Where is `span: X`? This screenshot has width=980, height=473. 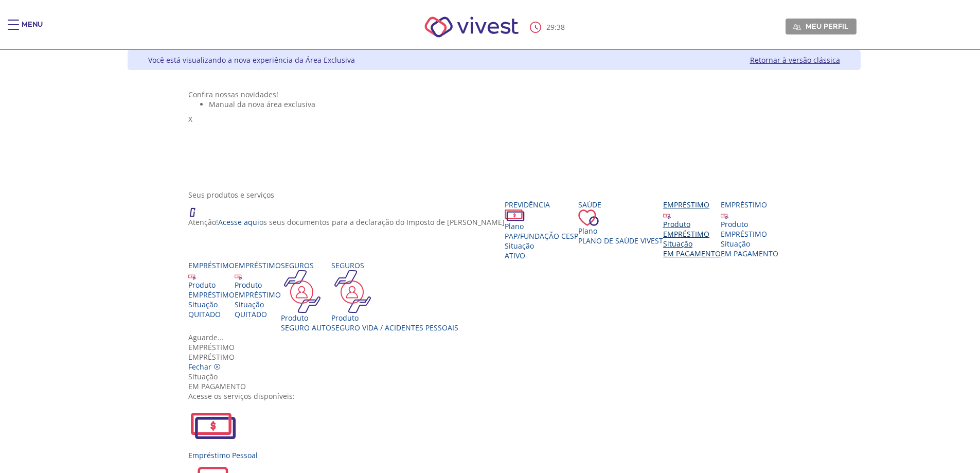 span: X is located at coordinates (190, 119).